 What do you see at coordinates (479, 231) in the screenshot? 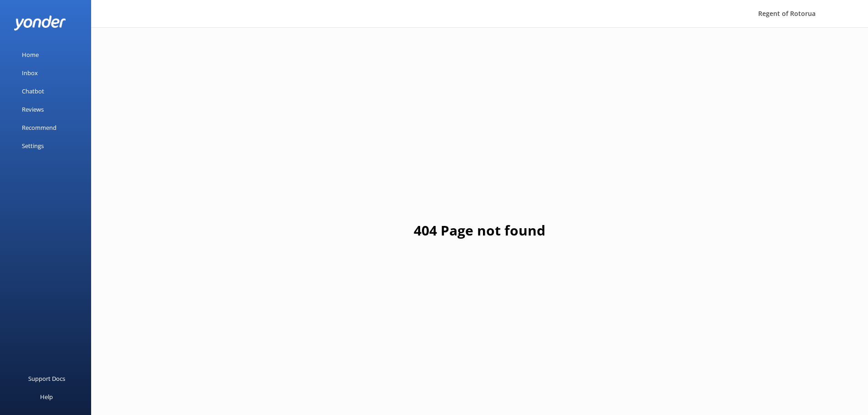
I see `h1: 404 Page not found` at bounding box center [479, 231].